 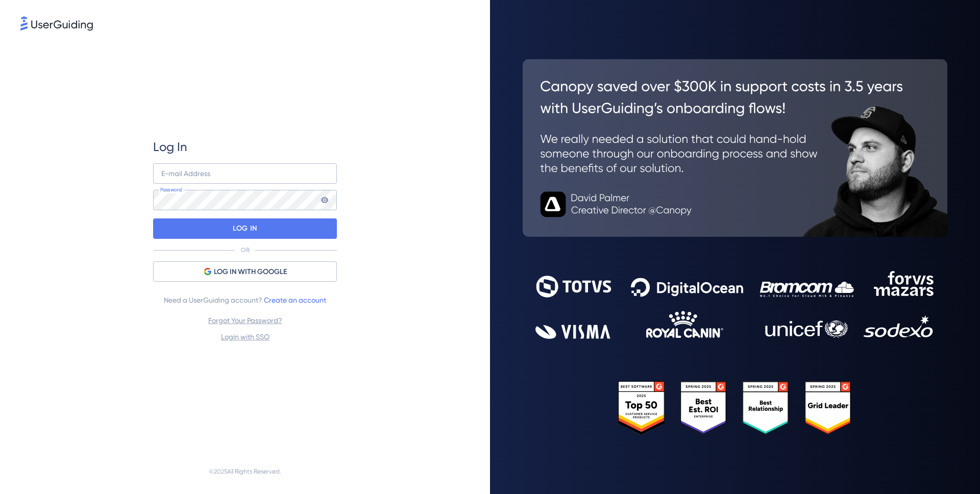 What do you see at coordinates (735, 304) in the screenshot?
I see `img: 9302ce2ac39453076f5bc0f2f2ca889b.svg` at bounding box center [735, 304].